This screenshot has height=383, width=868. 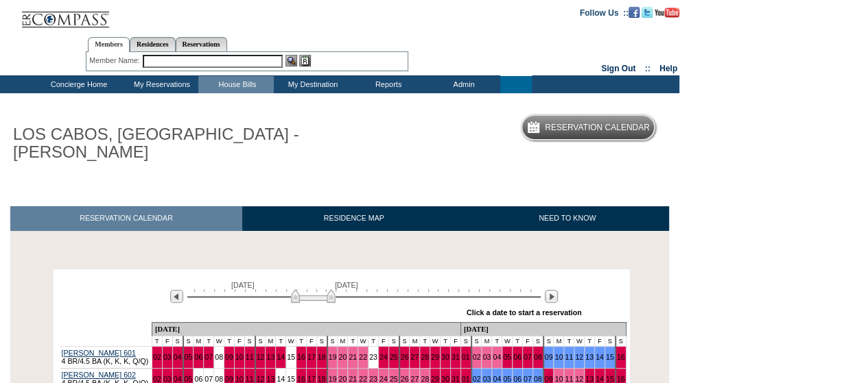 What do you see at coordinates (597, 127) in the screenshot?
I see `h5: Reservation Calendar` at bounding box center [597, 127].